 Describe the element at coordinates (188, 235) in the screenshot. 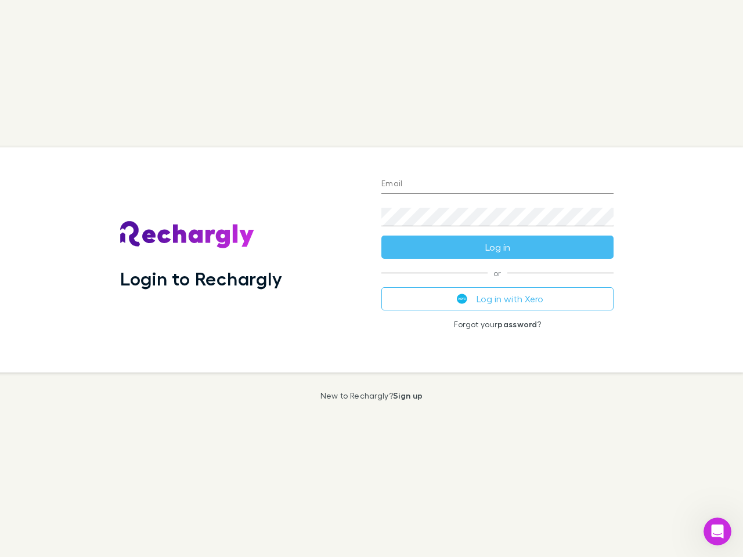

I see `img: Rechargly's Logo` at that location.